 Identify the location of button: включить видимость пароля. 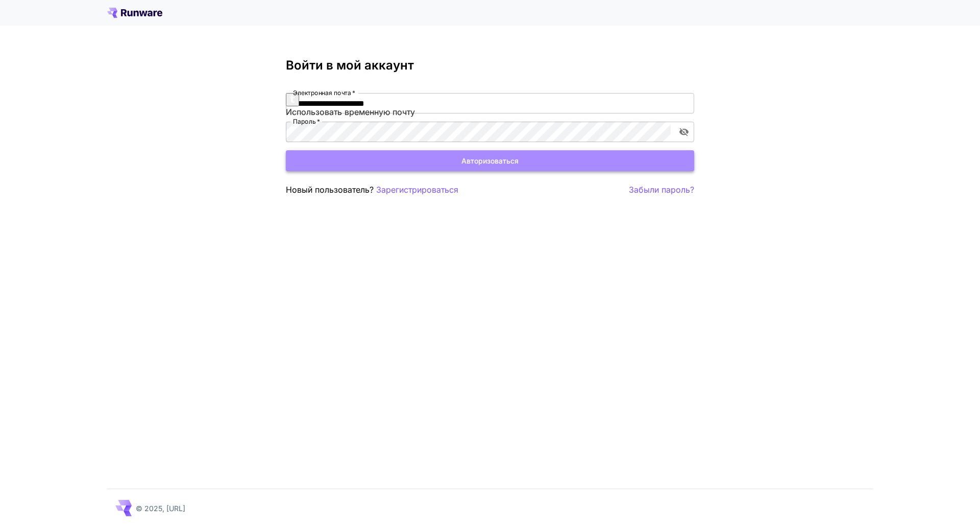
(684, 132).